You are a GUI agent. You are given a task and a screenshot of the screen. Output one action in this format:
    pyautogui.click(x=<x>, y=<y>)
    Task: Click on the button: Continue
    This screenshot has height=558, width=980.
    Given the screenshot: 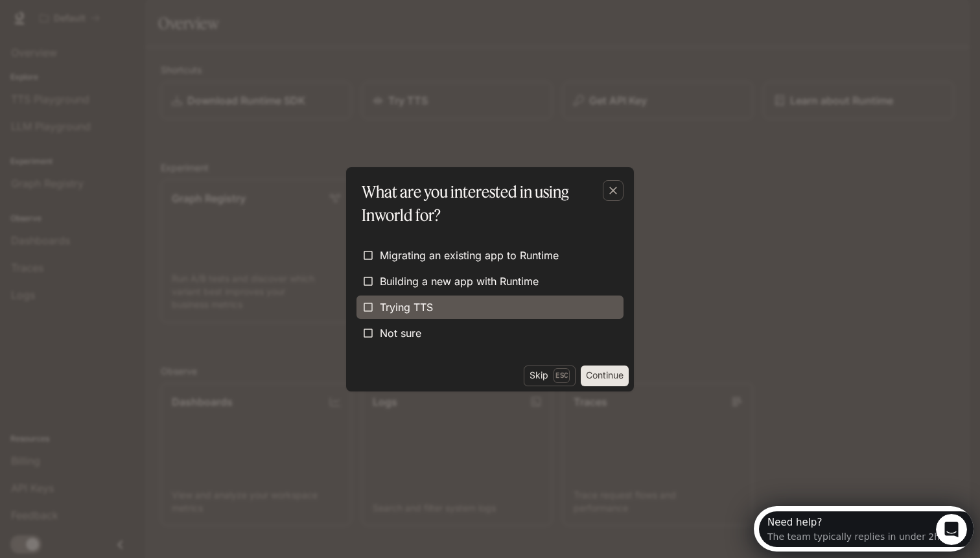 What is the action you would take?
    pyautogui.click(x=605, y=376)
    